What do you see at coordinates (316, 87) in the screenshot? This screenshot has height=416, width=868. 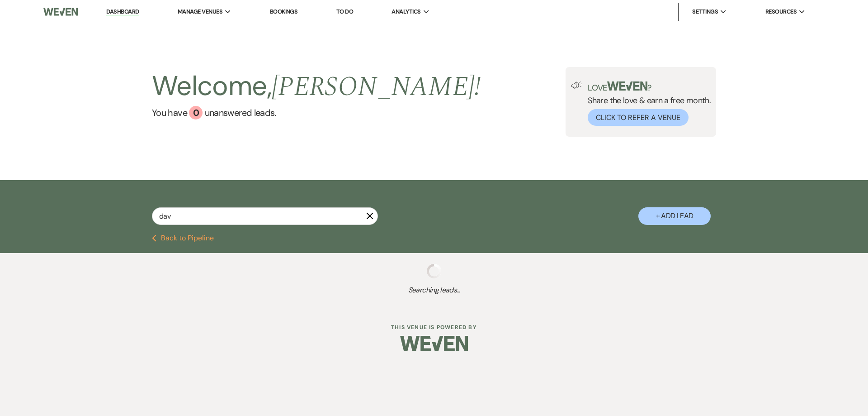 I see `h2: Welcome,` at bounding box center [316, 87].